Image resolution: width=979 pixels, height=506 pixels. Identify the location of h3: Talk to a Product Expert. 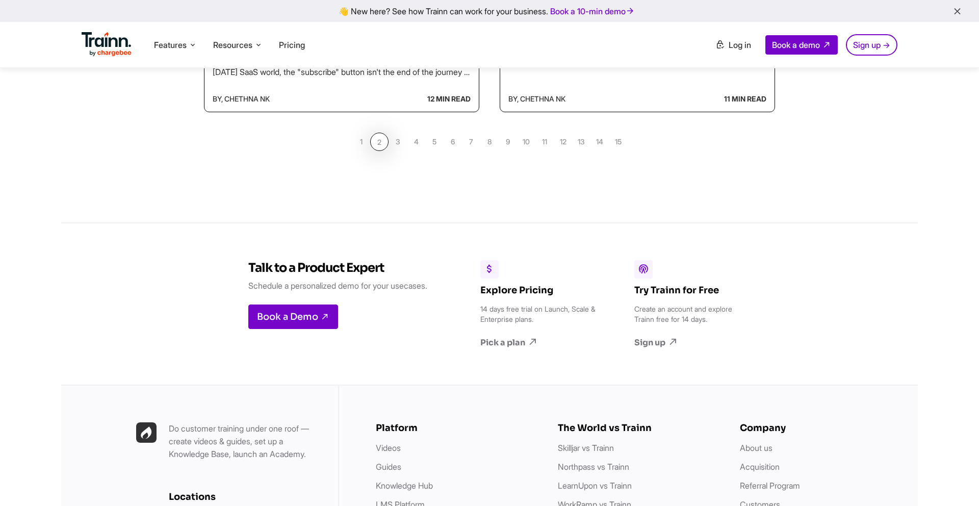
(337, 268).